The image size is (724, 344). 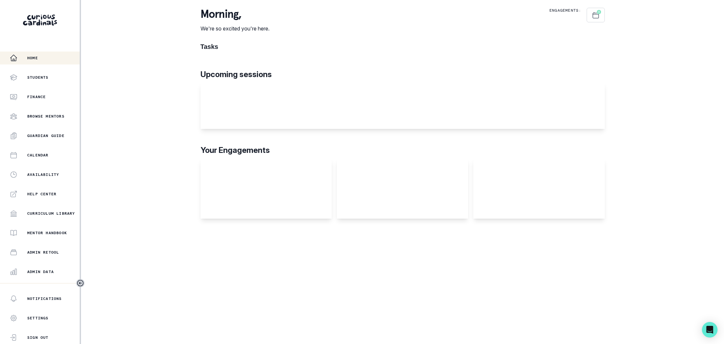 I want to click on p: We're so excited you're here., so click(x=235, y=29).